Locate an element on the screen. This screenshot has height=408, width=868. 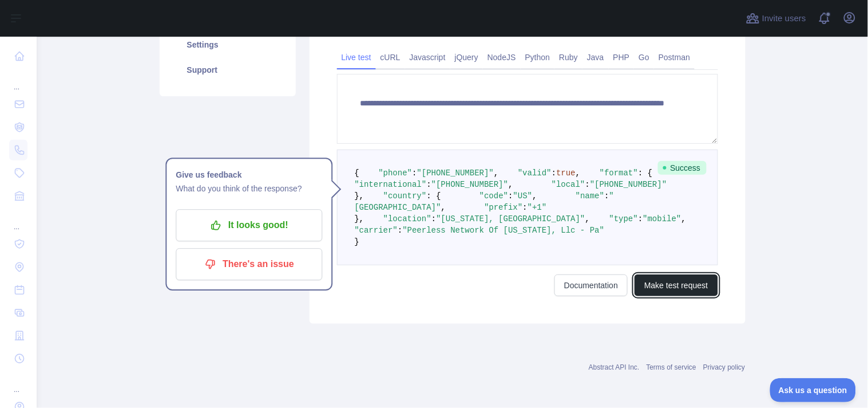
a: Go is located at coordinates (644, 58).